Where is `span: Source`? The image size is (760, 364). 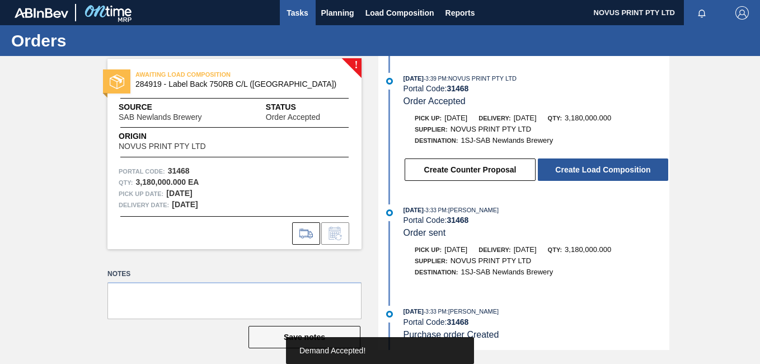 span: Source is located at coordinates (177, 107).